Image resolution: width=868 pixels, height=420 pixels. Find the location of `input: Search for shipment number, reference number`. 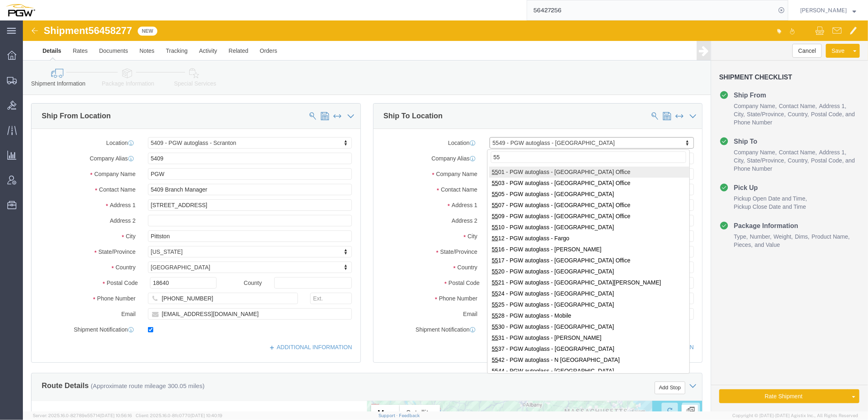

input: Search for shipment number, reference number is located at coordinates (652, 10).